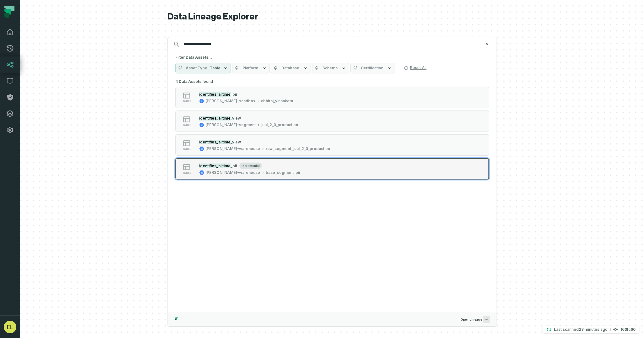 This screenshot has height=338, width=644. What do you see at coordinates (290, 68) in the screenshot?
I see `span: Database` at bounding box center [290, 68].